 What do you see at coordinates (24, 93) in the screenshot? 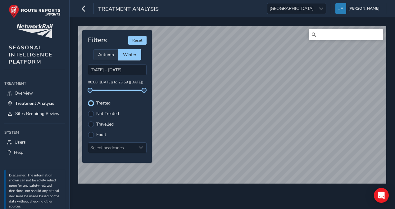
I see `span: Overview` at bounding box center [24, 93].